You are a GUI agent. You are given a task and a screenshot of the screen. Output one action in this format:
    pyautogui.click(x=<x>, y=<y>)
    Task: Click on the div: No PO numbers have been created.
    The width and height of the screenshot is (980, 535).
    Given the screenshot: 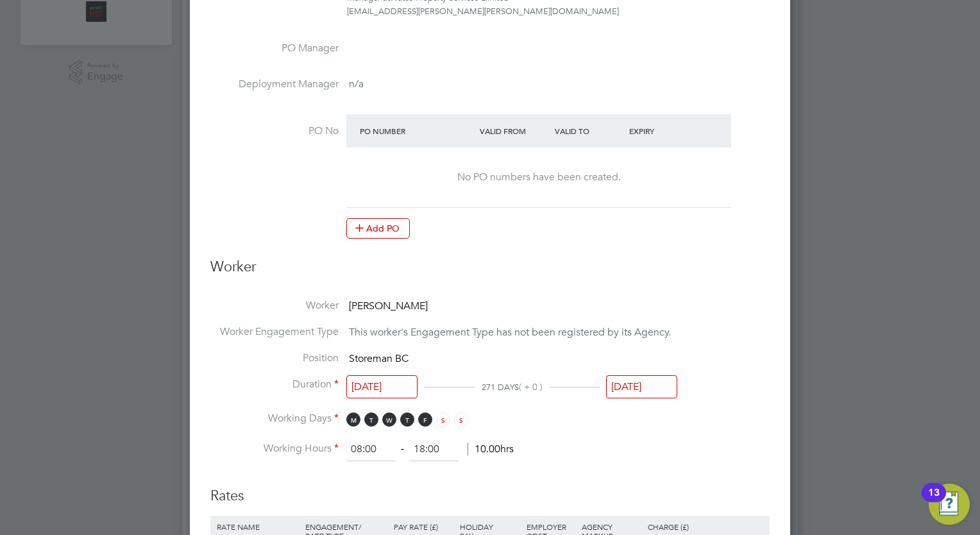 What is the action you would take?
    pyautogui.click(x=539, y=177)
    